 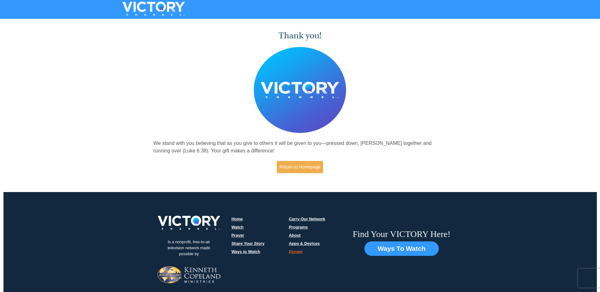 I want to click on a: Ways to Watch, so click(x=246, y=252).